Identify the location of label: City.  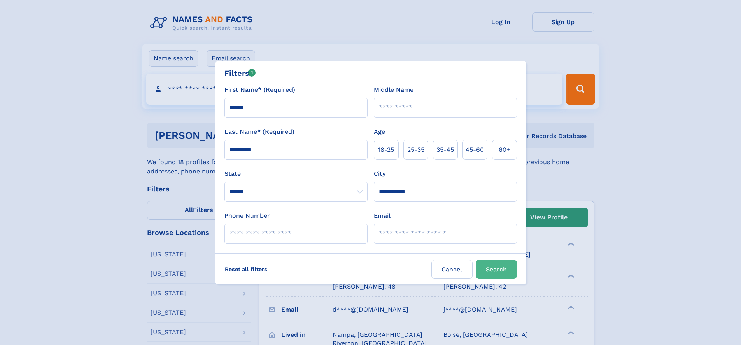
(380, 174).